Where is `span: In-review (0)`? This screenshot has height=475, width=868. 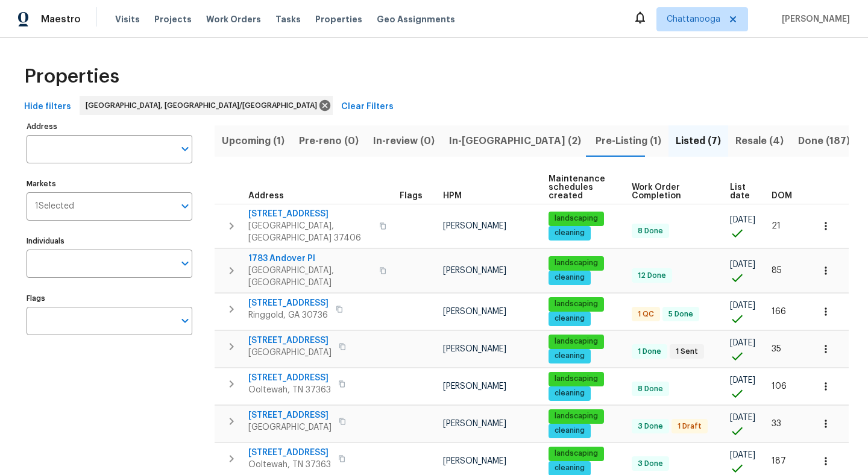 span: In-review (0) is located at coordinates (404, 141).